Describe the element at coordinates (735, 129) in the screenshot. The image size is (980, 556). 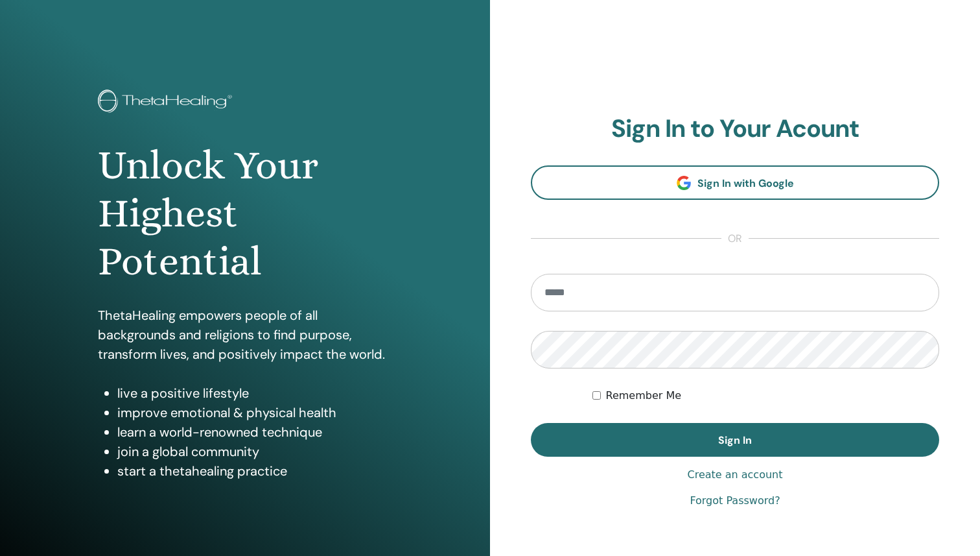
I see `h2: Sign In to Your Acount` at that location.